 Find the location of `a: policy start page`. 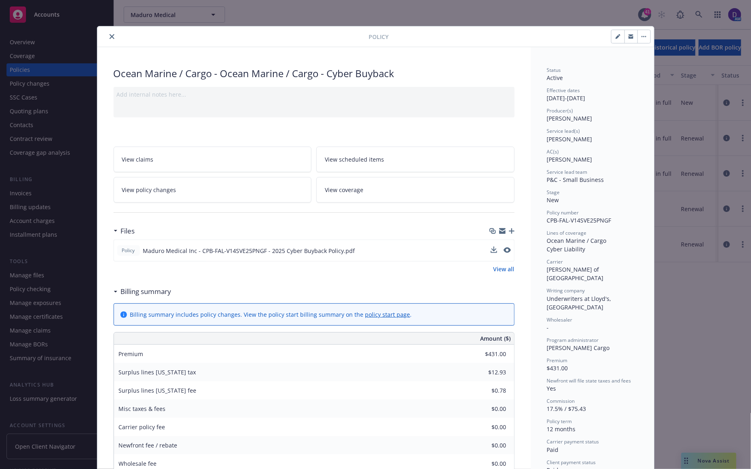

a: policy start page is located at coordinates (388, 314).